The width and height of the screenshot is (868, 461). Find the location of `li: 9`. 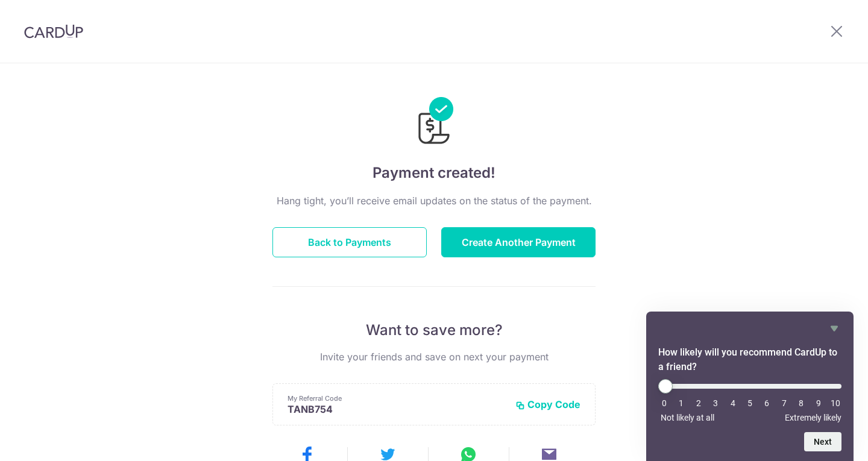

li: 9 is located at coordinates (819, 403).